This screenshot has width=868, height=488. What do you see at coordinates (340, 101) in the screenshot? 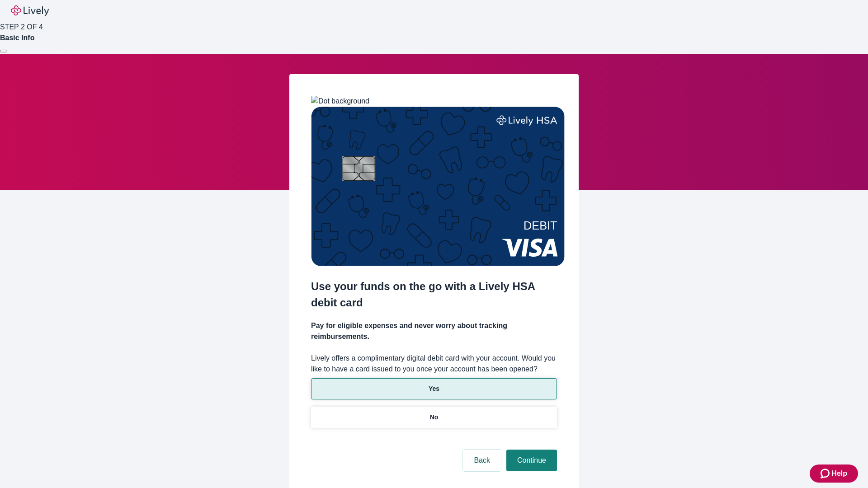
I see `img: Dot background` at bounding box center [340, 101].